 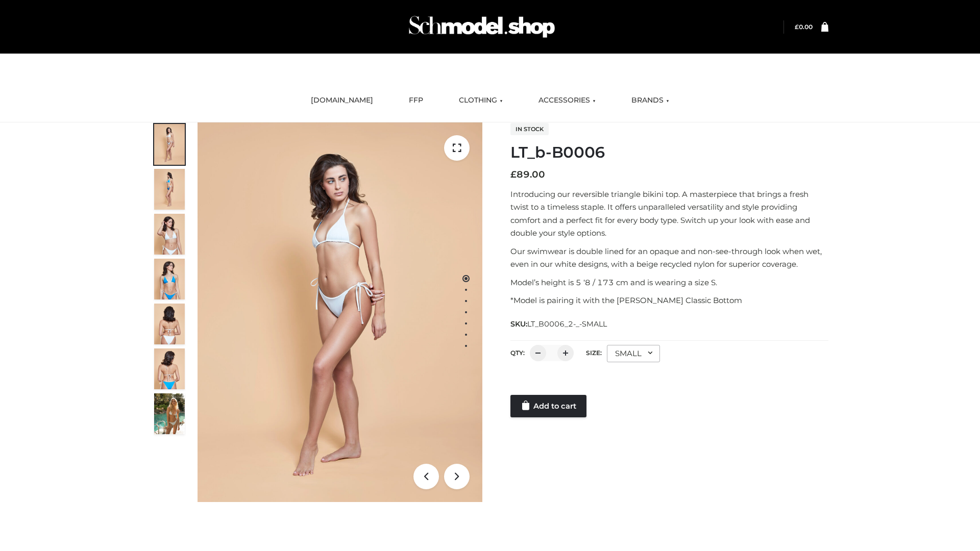 I want to click on h1: LT_b-B0006, so click(x=669, y=152).